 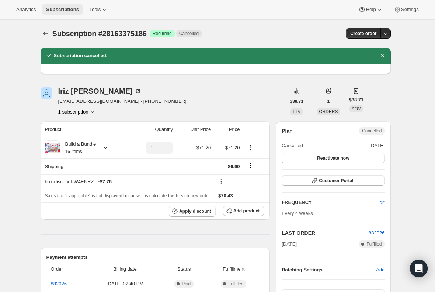 I want to click on th: Unit Price, so click(x=194, y=129).